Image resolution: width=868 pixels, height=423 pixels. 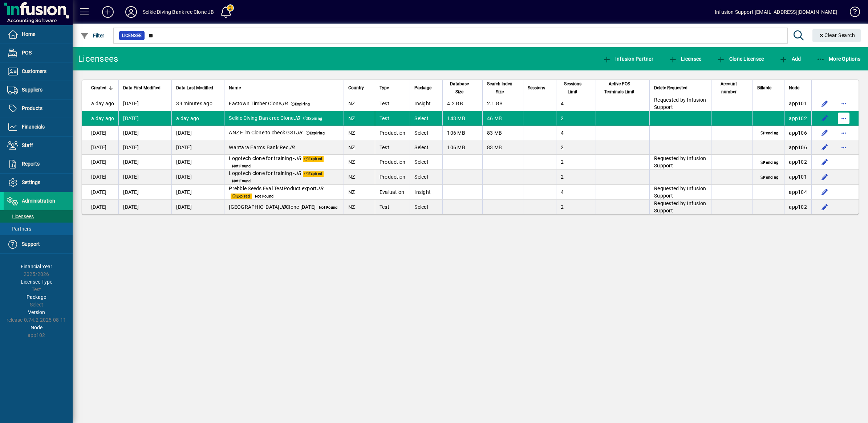 I want to click on span: More Options, so click(x=839, y=59).